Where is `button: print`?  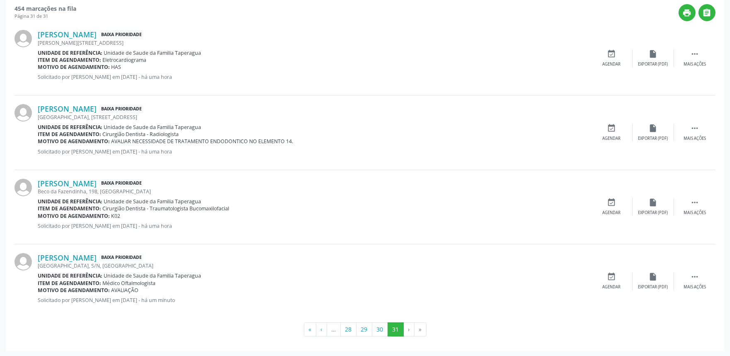
button: print is located at coordinates (687, 12).